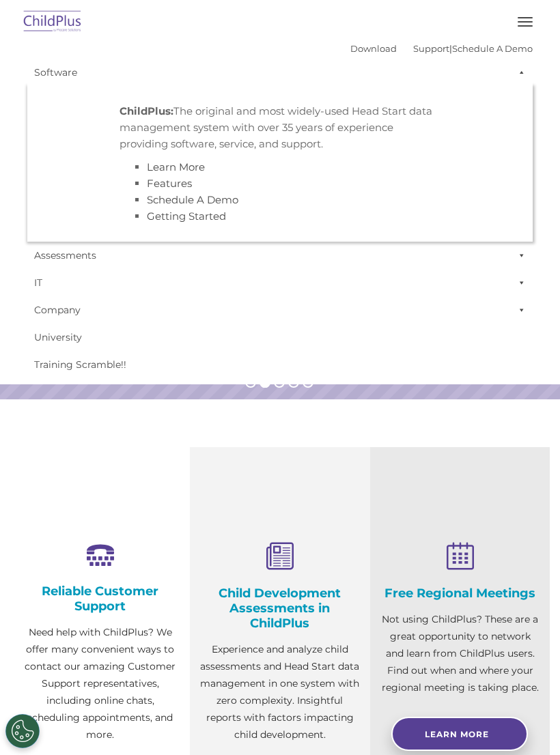 The image size is (560, 755). I want to click on p: Need help with ChildPlus? We offer many convenient ways to contact our amazing Customer Support r..., so click(100, 684).